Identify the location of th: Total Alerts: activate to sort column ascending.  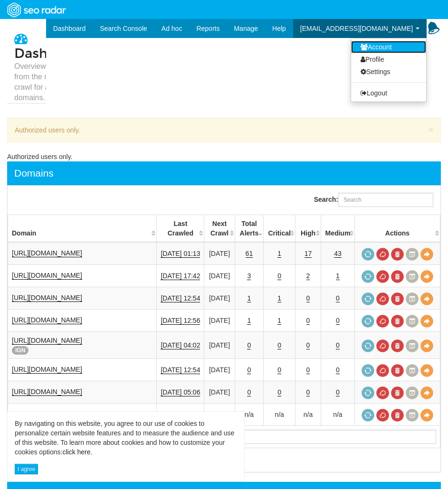
(249, 228).